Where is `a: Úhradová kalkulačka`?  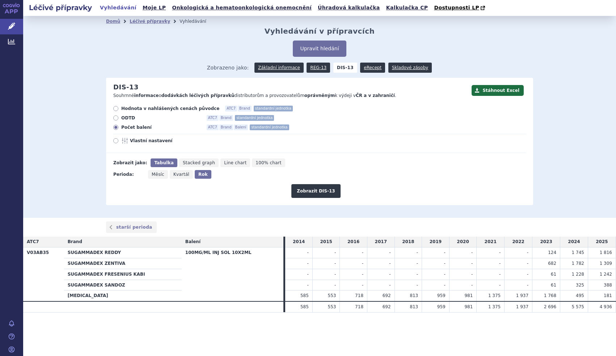 a: Úhradová kalkulačka is located at coordinates (349, 8).